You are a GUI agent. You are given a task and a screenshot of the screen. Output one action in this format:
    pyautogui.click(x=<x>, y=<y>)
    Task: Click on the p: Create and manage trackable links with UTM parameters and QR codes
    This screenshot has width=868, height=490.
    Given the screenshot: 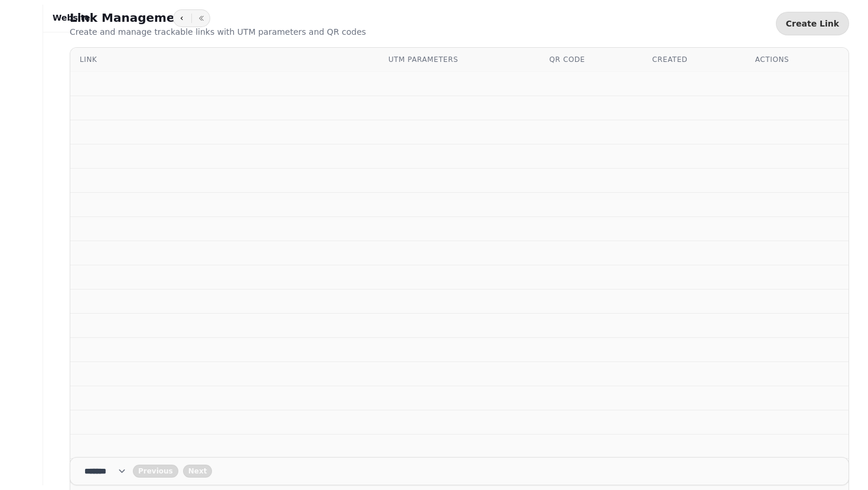 What is the action you would take?
    pyautogui.click(x=218, y=32)
    